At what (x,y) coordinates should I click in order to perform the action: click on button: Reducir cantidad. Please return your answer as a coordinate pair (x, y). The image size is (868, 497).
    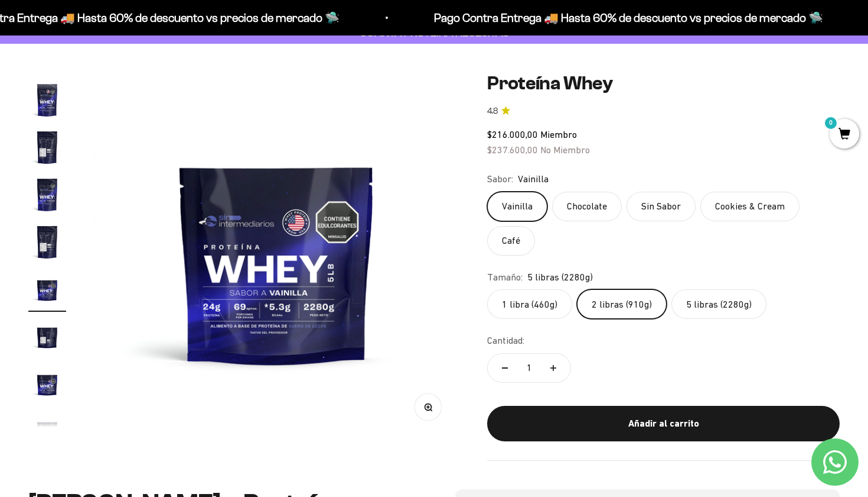
    Looking at the image, I should click on (505, 368).